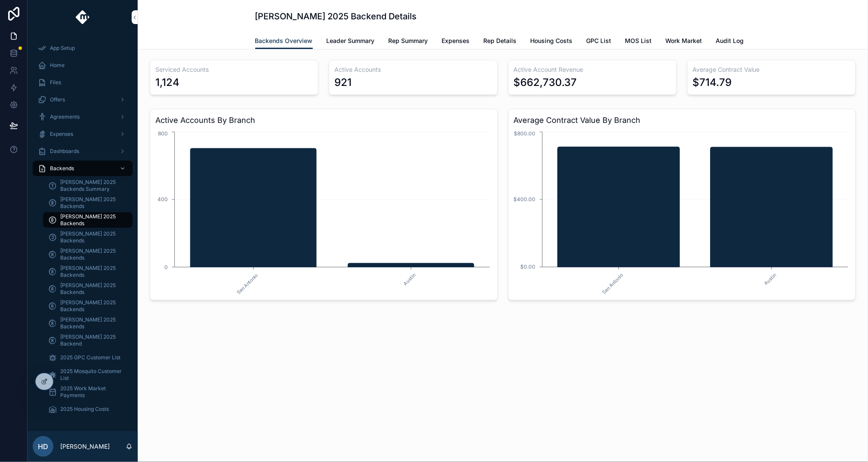 The height and width of the screenshot is (462, 868). I want to click on span: 2025 Housing Costs, so click(85, 409).